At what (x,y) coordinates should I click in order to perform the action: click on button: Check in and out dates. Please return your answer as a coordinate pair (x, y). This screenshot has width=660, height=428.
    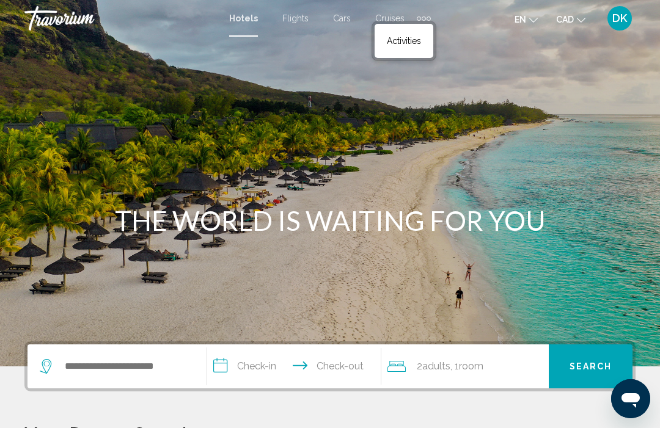
    Looking at the image, I should click on (294, 367).